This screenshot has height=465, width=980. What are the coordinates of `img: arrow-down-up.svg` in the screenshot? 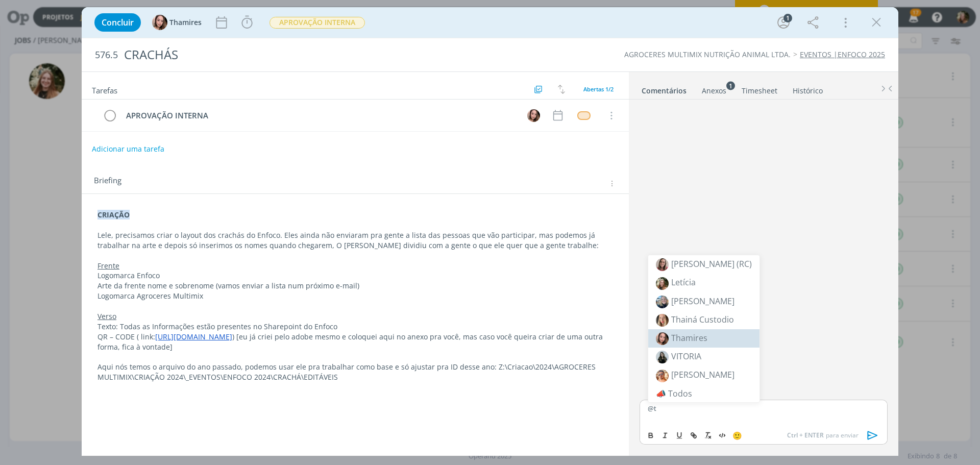 It's located at (561, 89).